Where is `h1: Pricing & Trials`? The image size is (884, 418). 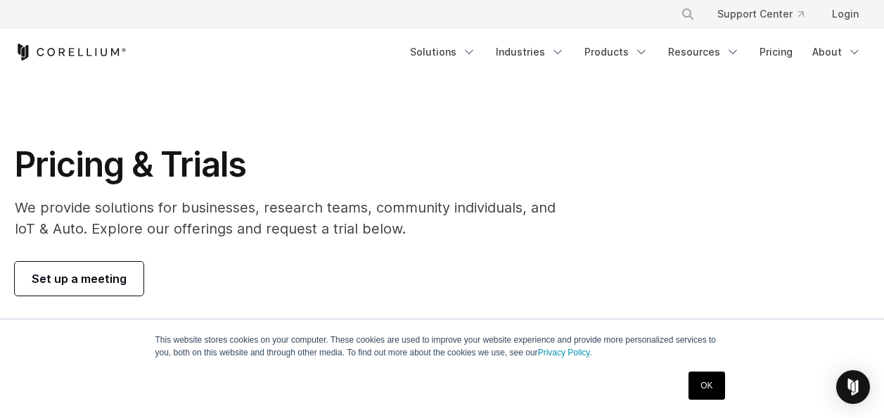 h1: Pricing & Trials is located at coordinates (295, 164).